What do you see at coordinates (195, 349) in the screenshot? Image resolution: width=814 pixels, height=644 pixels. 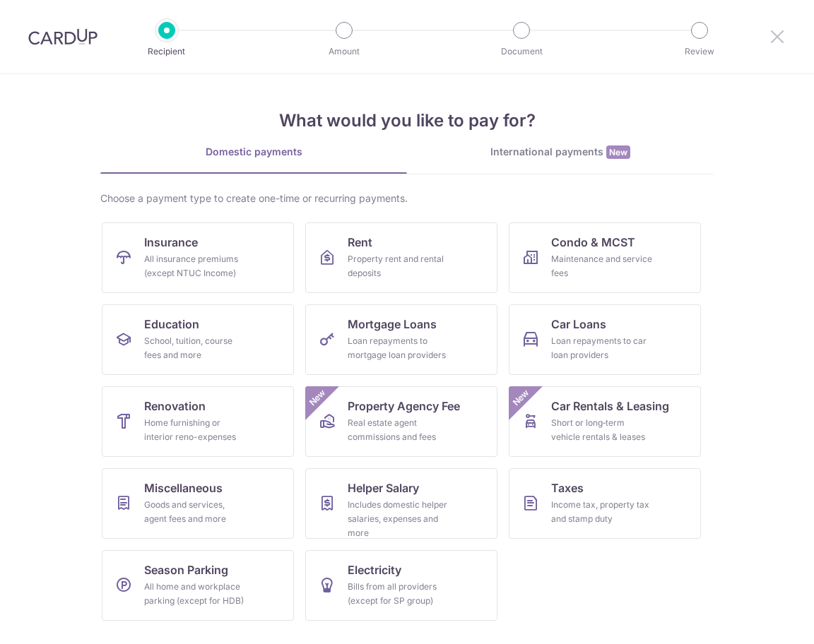 I see `div: School, tuition, course fees and more` at bounding box center [195, 349].